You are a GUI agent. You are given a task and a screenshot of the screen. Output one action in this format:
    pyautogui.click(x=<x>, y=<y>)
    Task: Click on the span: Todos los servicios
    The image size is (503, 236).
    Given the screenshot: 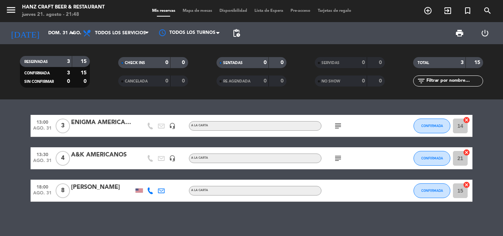 What is the action you would take?
    pyautogui.click(x=120, y=33)
    